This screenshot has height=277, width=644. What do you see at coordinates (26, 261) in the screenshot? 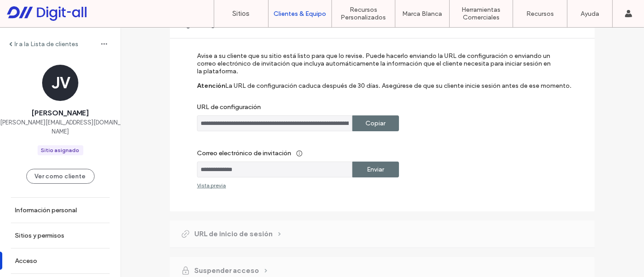
I see `label: Acceso` at bounding box center [26, 261].